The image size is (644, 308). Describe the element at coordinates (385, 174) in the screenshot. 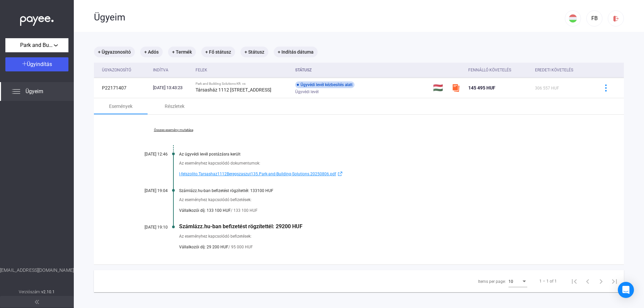

I see `a: l-felszolito.Tarsashaz1112Beregszaszut135.Park-and-Building-Solutions.20250806.pdfexternal-link-blue` at that location.